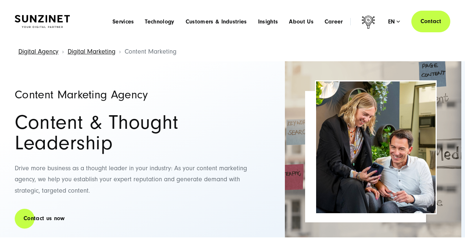 The width and height of the screenshot is (465, 244). I want to click on a: Contact, so click(431, 21).